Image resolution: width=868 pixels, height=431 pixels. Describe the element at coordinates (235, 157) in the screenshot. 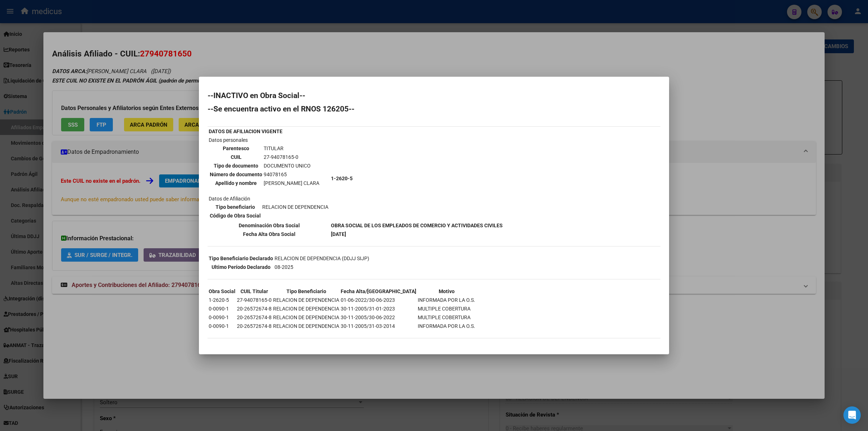

I see `th: CUIL` at that location.